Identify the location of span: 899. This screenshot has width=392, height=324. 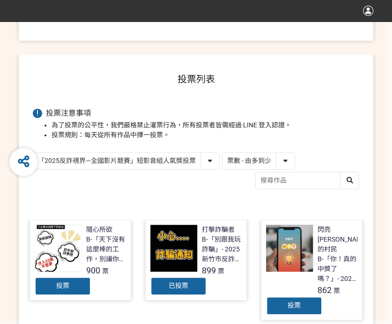
(209, 270).